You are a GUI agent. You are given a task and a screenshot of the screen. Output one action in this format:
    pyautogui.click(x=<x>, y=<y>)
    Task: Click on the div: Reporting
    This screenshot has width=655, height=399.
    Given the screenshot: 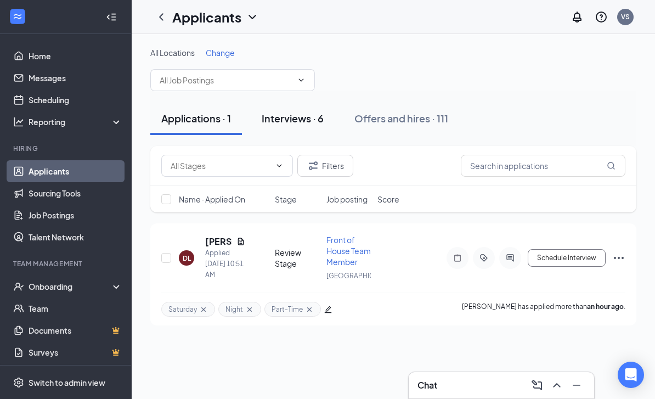 What is the action you would take?
    pyautogui.click(x=76, y=122)
    